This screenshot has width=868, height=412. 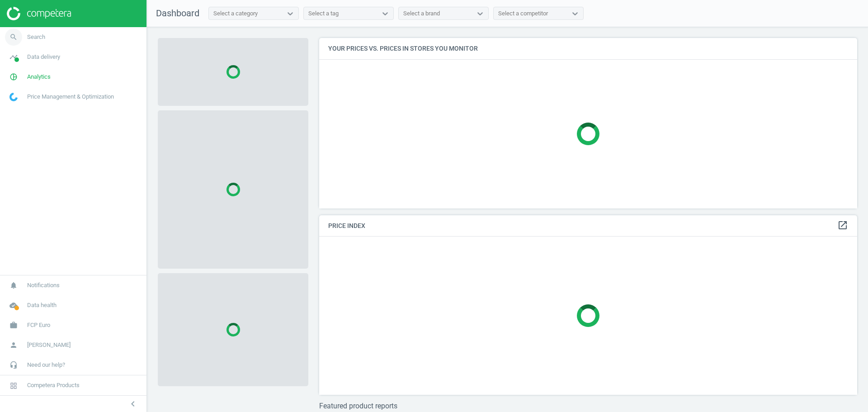 What do you see at coordinates (70, 97) in the screenshot?
I see `span: Price Management & Optimization` at bounding box center [70, 97].